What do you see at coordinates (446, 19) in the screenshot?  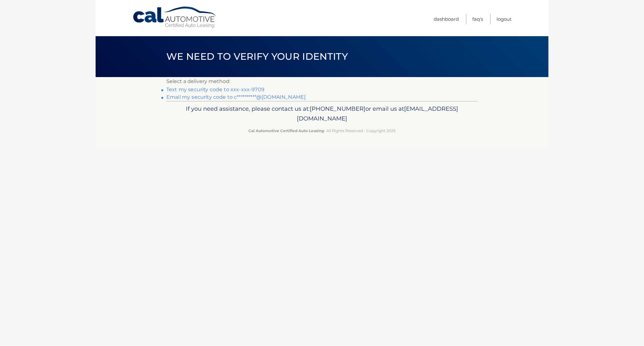 I see `a: Dashboard` at bounding box center [446, 19].